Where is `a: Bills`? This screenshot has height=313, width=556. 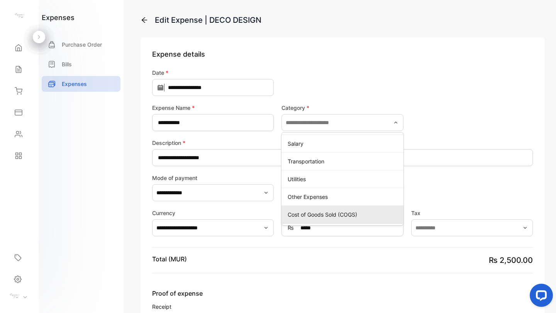
a: Bills is located at coordinates (81, 64).